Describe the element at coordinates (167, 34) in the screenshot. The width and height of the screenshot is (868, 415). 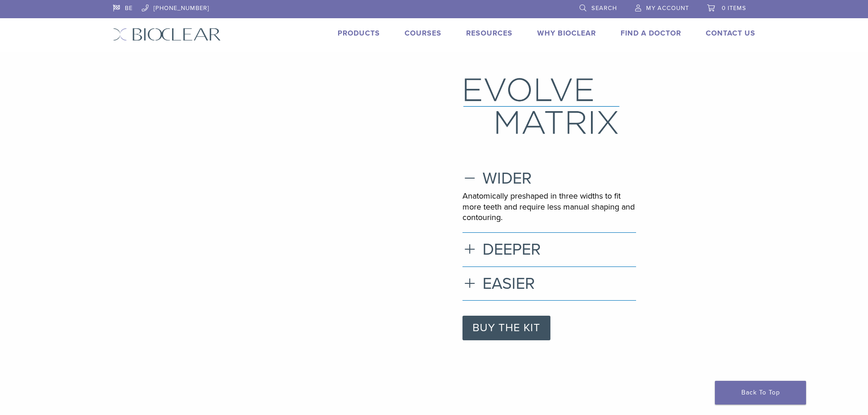
I see `img: Bioclear` at that location.